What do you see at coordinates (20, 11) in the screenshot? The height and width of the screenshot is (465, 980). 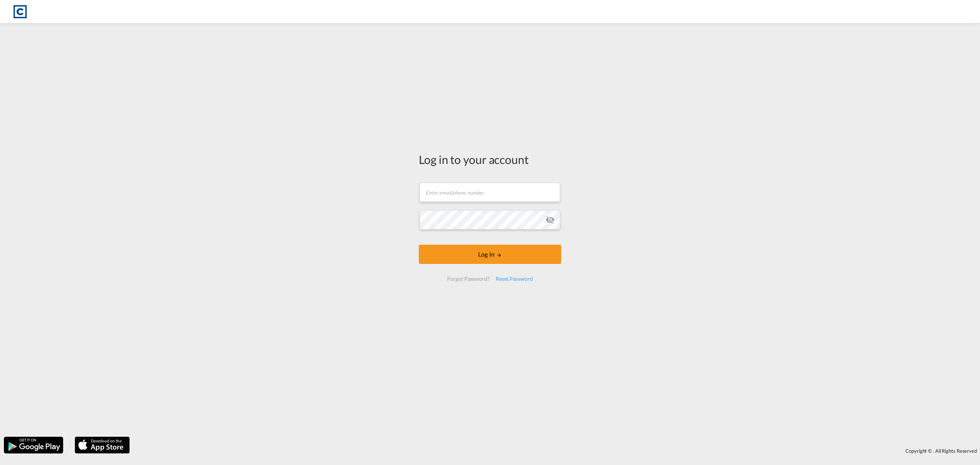 I see `img: 1fdb9190129311efbfaf67cbb4249bed.jpeg` at bounding box center [20, 11].